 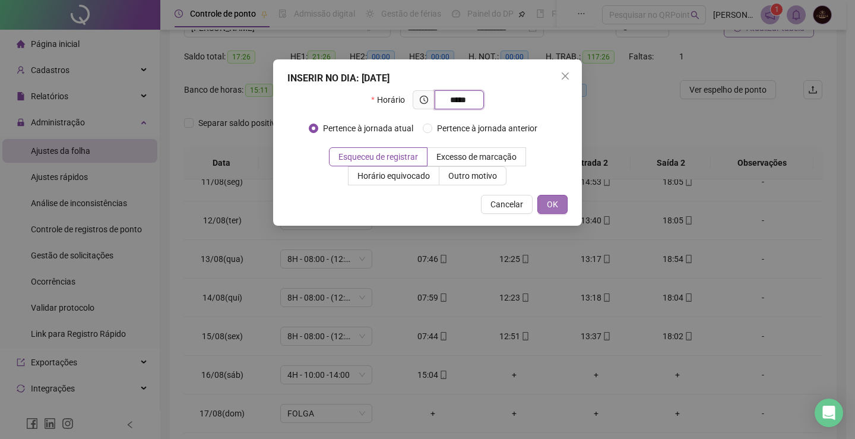 I want to click on span: close, so click(x=565, y=76).